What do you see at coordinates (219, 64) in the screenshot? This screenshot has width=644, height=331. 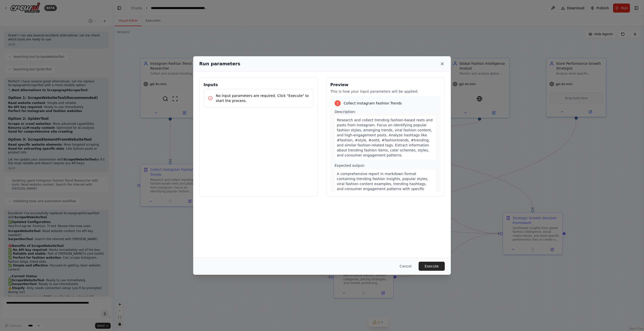 I see `h2: Run parameters` at bounding box center [219, 64].